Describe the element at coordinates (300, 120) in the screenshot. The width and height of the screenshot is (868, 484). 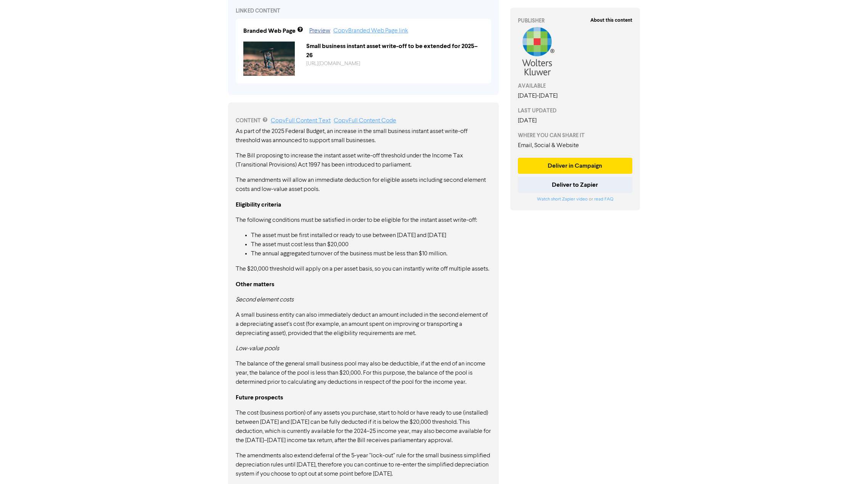
I see `a: Copy Full Content Text` at that location.